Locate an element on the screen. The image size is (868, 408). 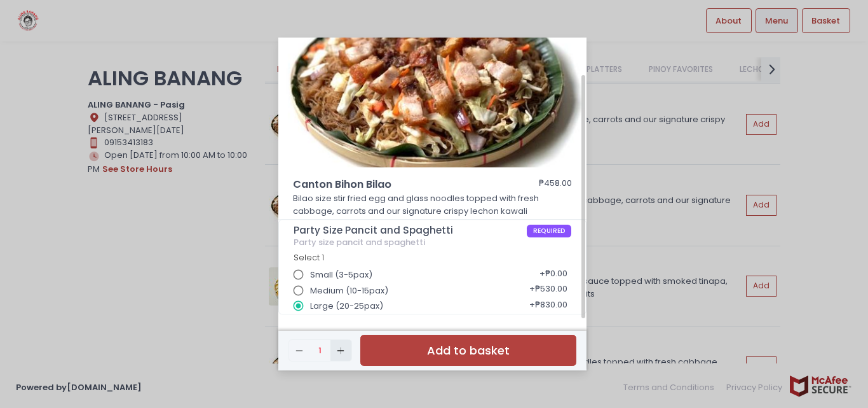
span: Canton Bihon Bilao is located at coordinates (398, 185).